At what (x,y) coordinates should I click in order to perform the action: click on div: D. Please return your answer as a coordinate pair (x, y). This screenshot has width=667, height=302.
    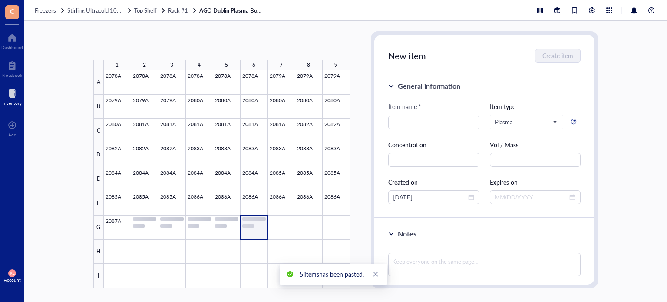
    Looking at the image, I should click on (99, 155).